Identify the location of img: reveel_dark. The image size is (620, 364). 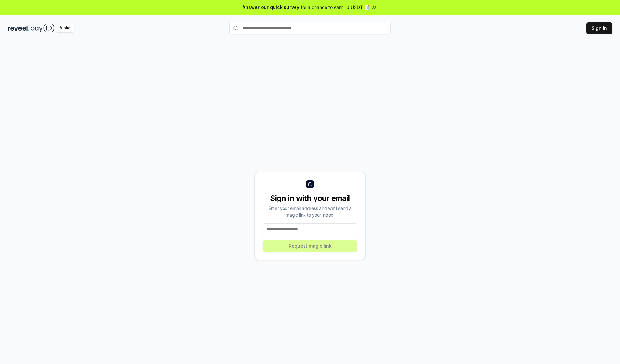
(18, 28).